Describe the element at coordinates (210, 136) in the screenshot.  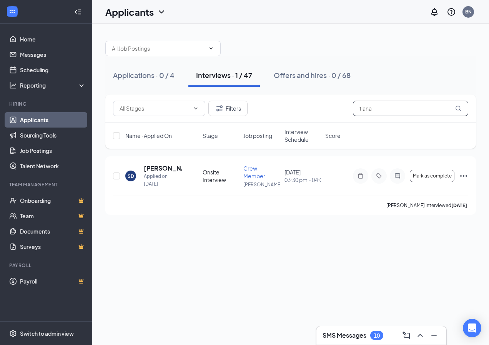
I see `span: Stage` at that location.